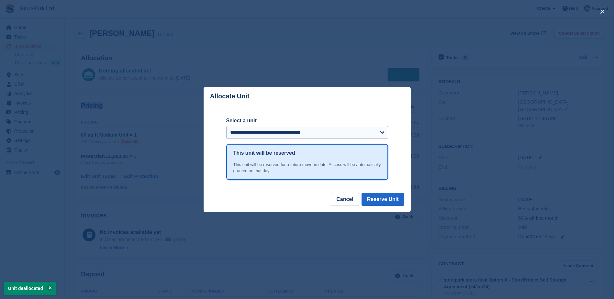 The height and width of the screenshot is (299, 614). What do you see at coordinates (345, 199) in the screenshot?
I see `button: Cancel` at bounding box center [345, 199].